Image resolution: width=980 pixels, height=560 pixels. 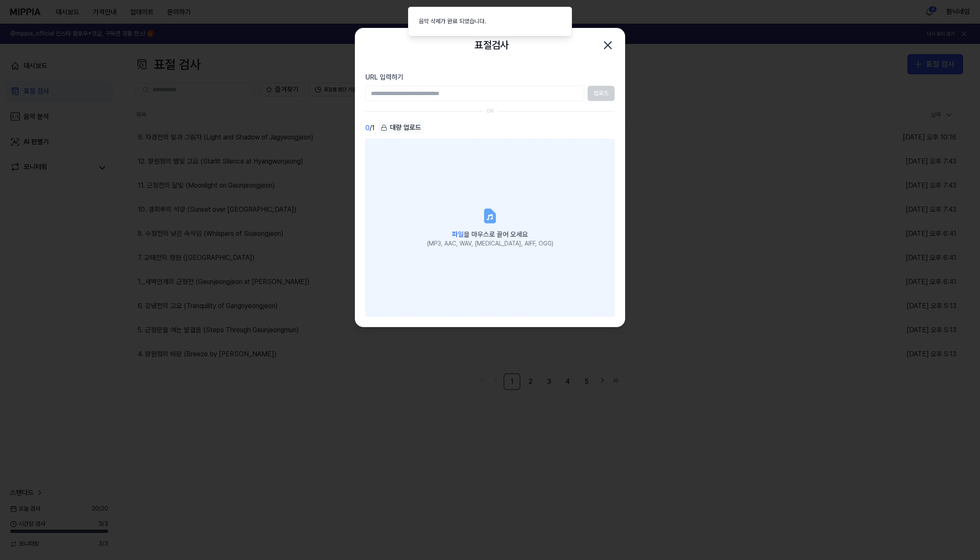 I want to click on div: 대량 업로드, so click(x=401, y=128).